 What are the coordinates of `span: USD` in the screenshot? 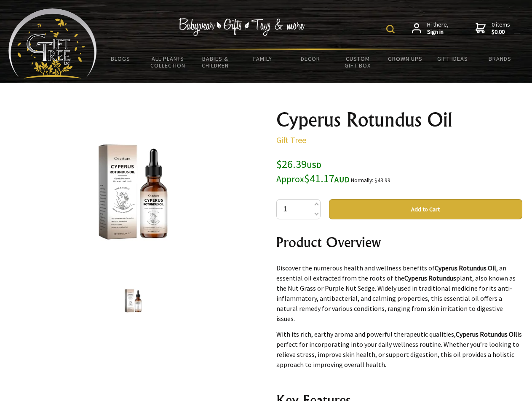 It's located at (314, 164).